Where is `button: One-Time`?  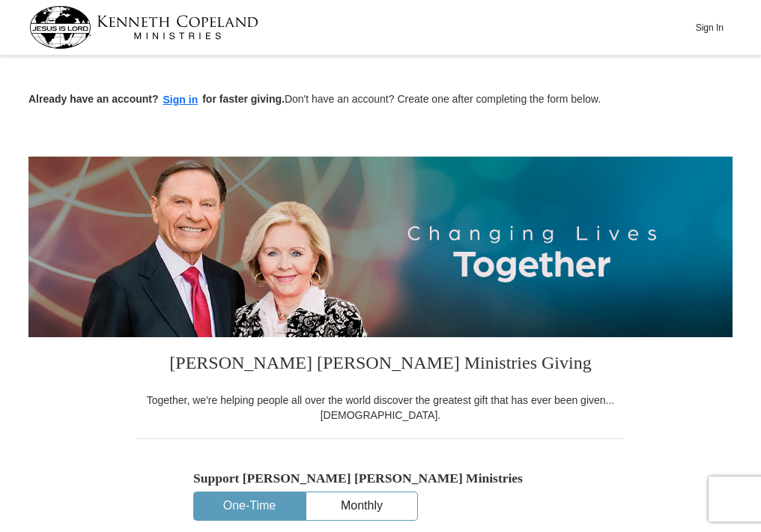
button: One-Time is located at coordinates (249, 506).